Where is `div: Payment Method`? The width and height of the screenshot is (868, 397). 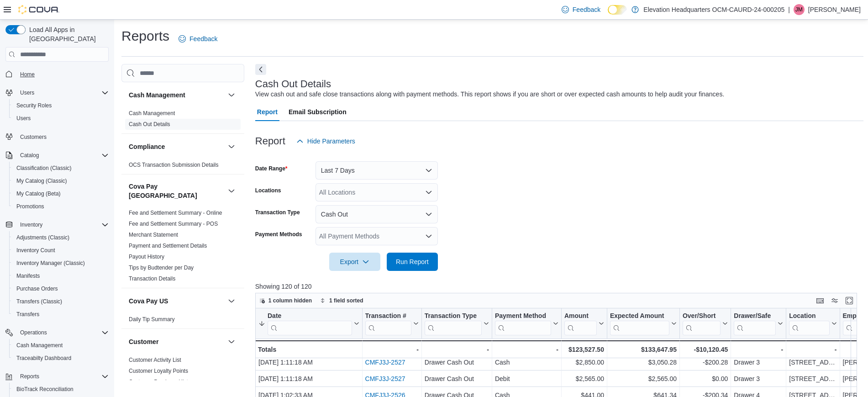 div: Payment Method is located at coordinates (523, 323).